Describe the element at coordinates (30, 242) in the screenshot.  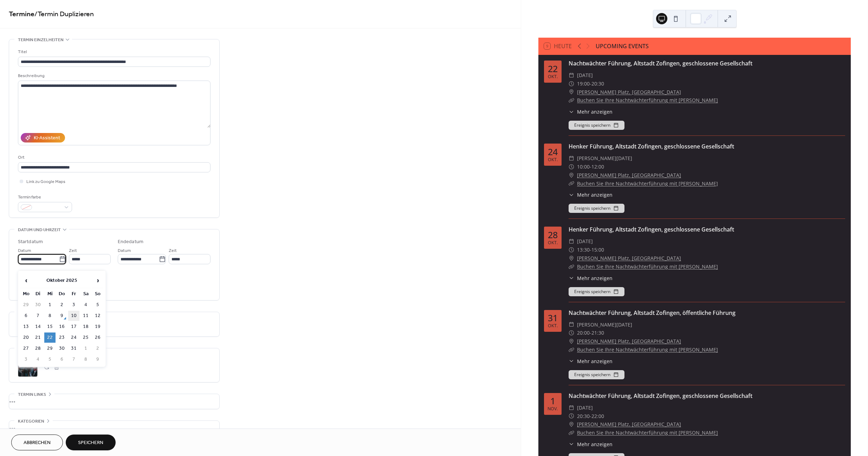
I see `div: Startdatum` at that location.